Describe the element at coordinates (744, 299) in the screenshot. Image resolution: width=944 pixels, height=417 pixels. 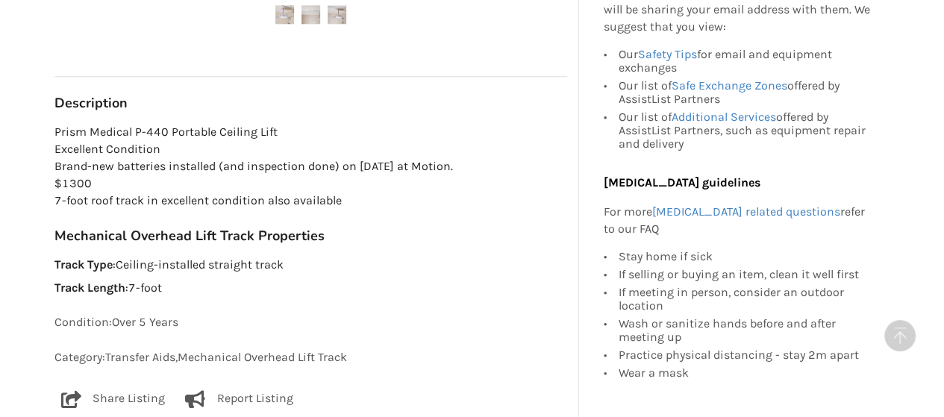
I see `div: If meeting in person, consider an outdoor location` at that location.